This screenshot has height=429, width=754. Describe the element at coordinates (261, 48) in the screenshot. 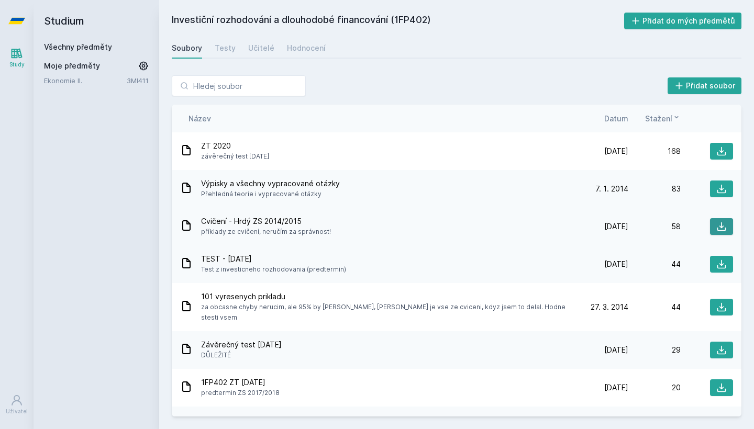

I see `a: Učitelé` at that location.